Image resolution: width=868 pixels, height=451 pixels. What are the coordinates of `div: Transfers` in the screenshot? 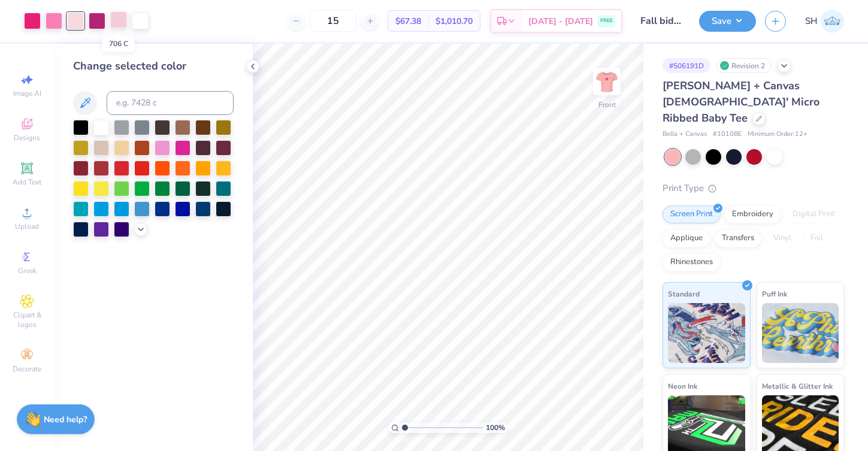 It's located at (738, 238).